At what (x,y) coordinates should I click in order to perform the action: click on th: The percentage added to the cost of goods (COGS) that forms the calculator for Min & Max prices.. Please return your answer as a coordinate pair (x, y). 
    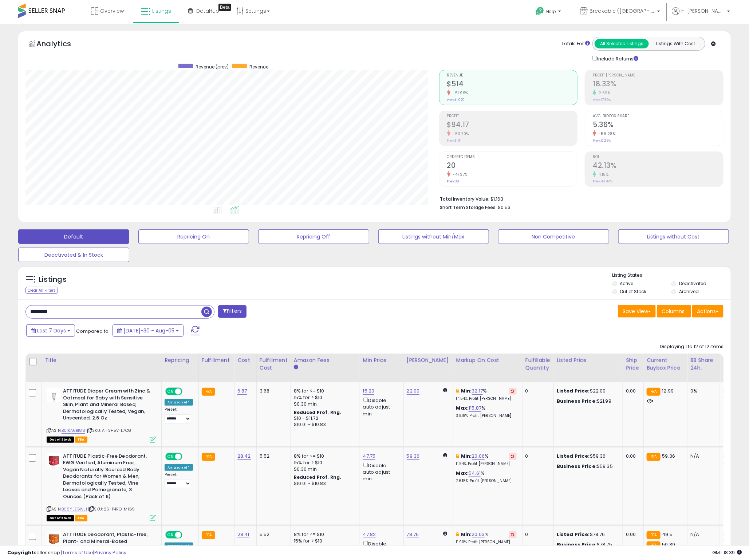
    Looking at the image, I should click on (488, 368).